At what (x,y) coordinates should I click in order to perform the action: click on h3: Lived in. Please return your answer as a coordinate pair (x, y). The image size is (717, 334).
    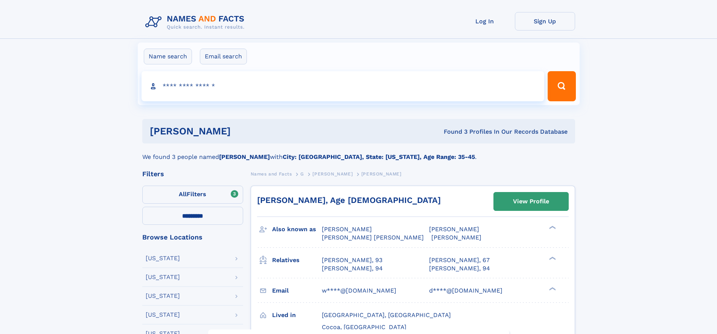
    Looking at the image, I should click on (297, 315).